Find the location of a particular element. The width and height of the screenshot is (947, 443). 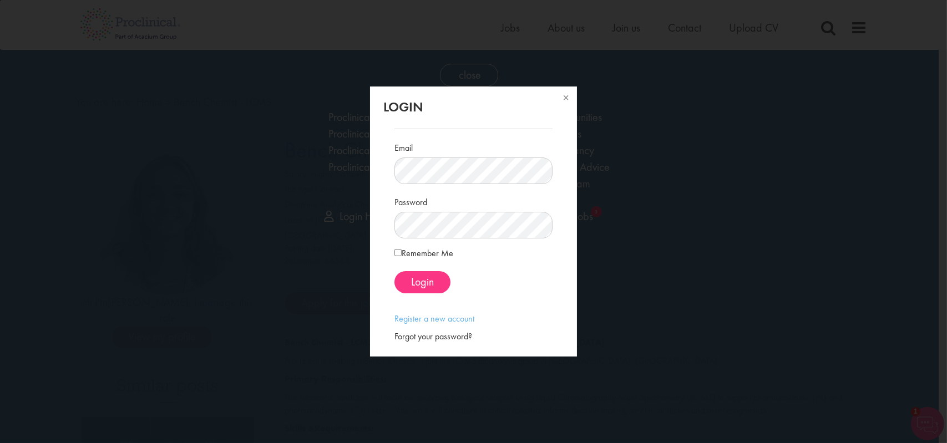

button: Login is located at coordinates (422, 282).